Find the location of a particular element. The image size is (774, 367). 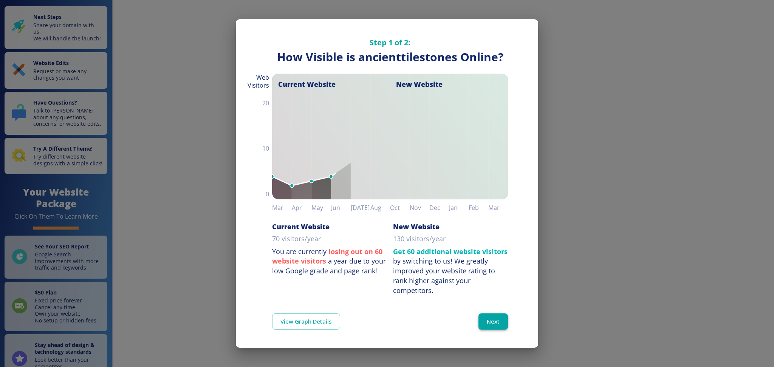

h6: Feb is located at coordinates (478, 208).